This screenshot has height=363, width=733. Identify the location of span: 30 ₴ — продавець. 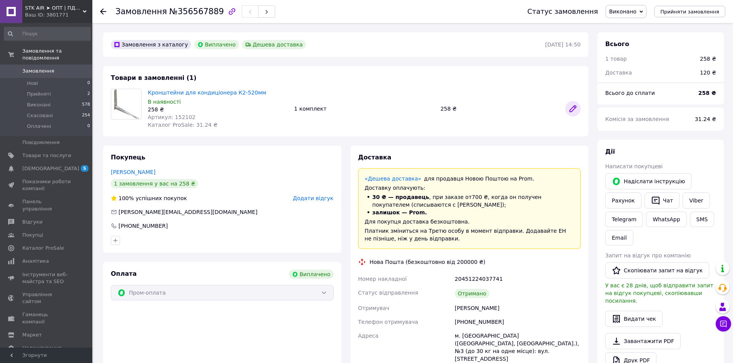
(401, 197).